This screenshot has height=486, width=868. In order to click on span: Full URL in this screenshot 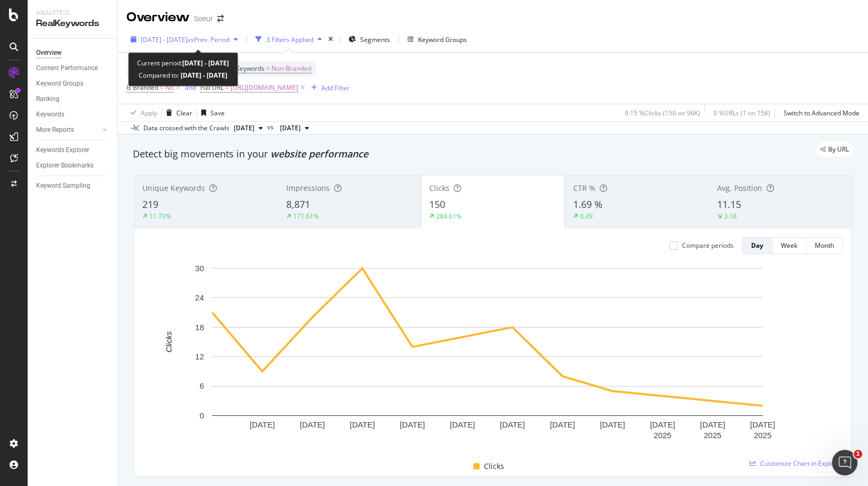, I will do `click(212, 87)`.